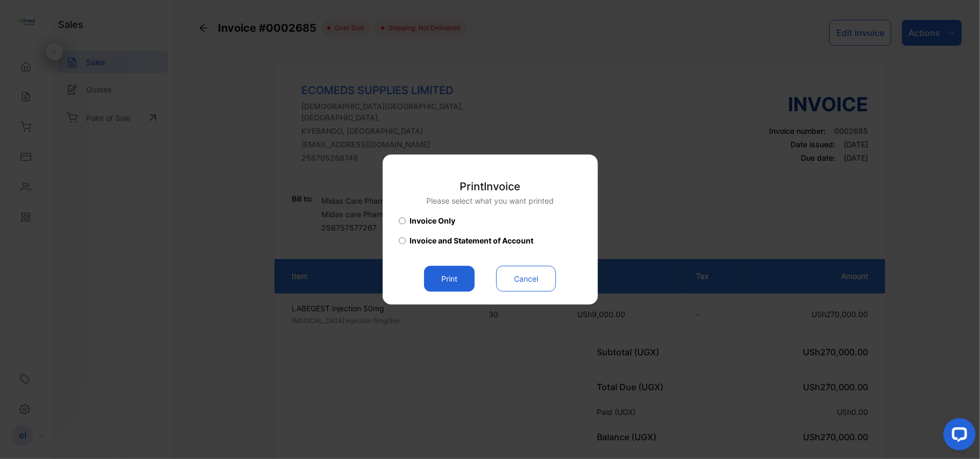 The image size is (980, 459). What do you see at coordinates (450, 279) in the screenshot?
I see `button: Print` at bounding box center [450, 279].